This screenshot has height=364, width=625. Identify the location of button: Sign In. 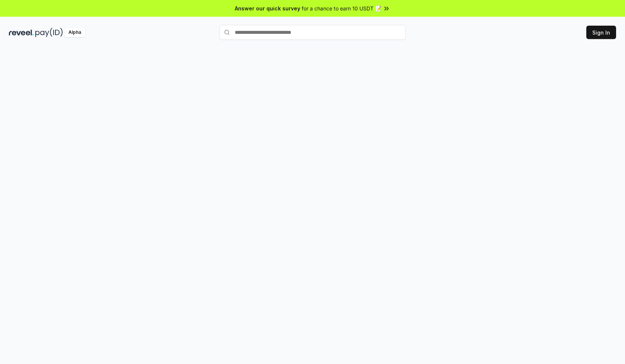
(601, 32).